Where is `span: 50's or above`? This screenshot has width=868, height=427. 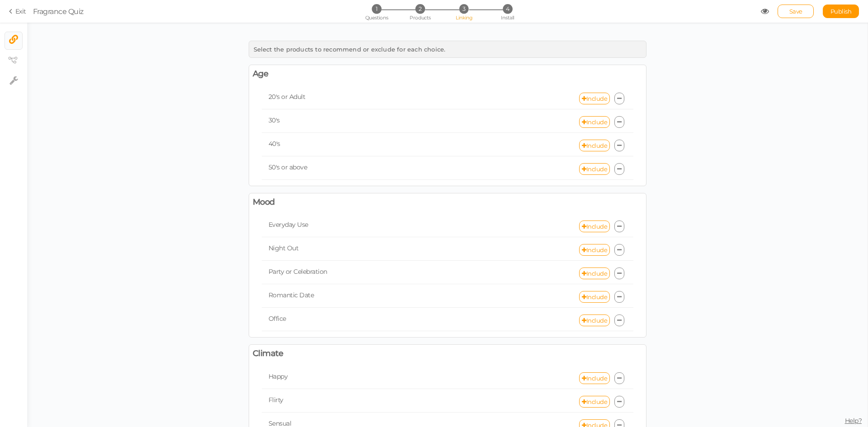
span: 50's or above is located at coordinates (288, 167).